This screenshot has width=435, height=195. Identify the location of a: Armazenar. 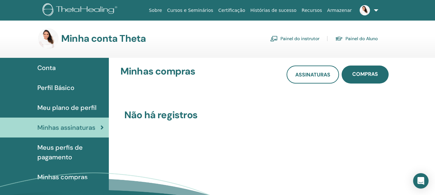
(339, 10).